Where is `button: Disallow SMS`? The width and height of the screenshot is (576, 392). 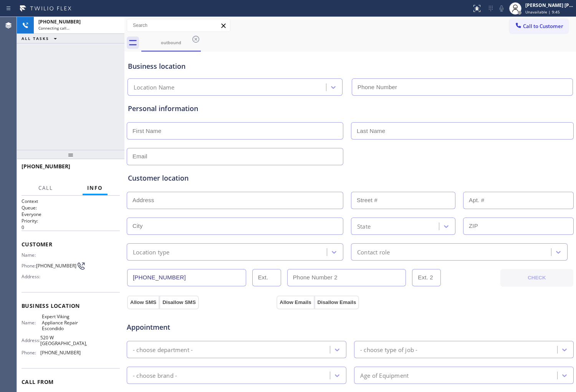
button: Disallow SMS is located at coordinates (179, 302).